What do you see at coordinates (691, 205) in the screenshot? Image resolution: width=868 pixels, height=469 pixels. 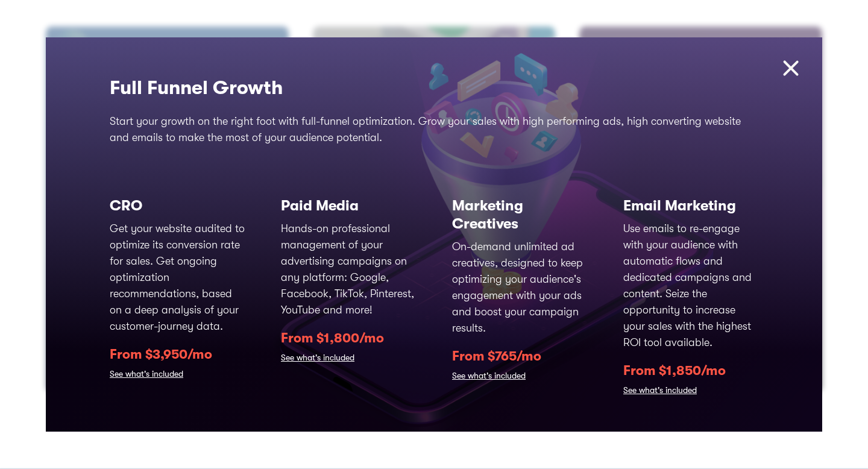 I see `h3: Email Marketing` at bounding box center [691, 205].